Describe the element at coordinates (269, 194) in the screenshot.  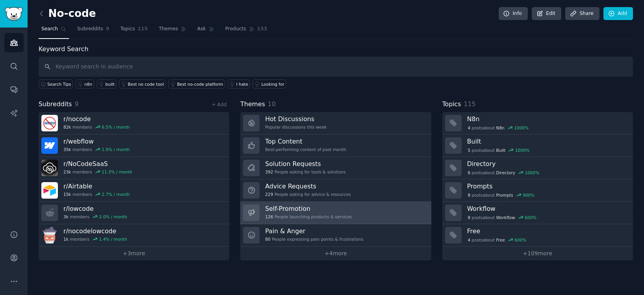
I see `span: 229` at that location.